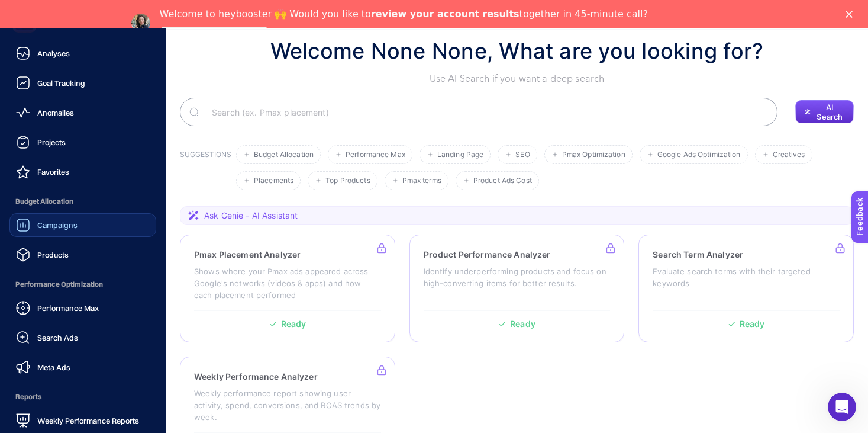  What do you see at coordinates (83, 397) in the screenshot?
I see `span: Reports` at bounding box center [83, 397].